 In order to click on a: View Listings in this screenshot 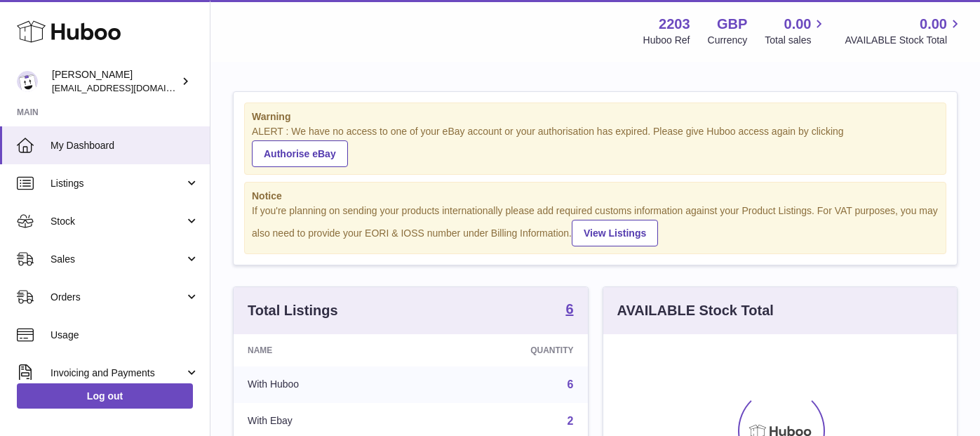, I will do `click(615, 233)`.